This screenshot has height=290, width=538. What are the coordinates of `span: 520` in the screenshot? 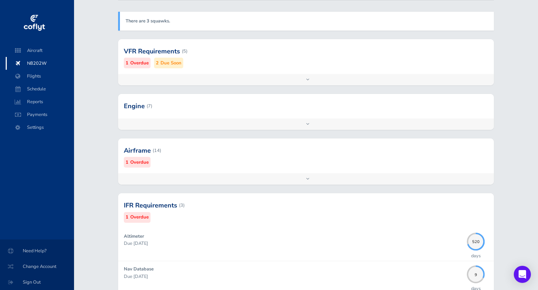 It's located at (475, 240).